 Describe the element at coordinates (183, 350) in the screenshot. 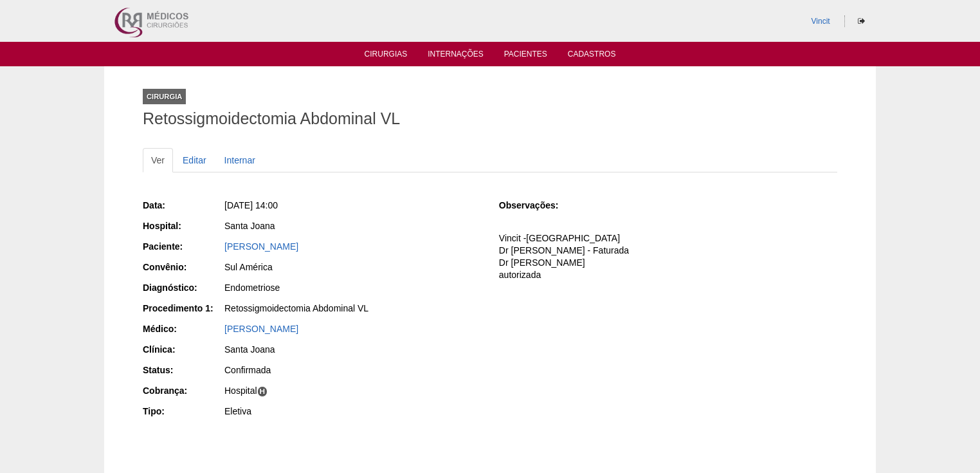

I see `div: Clínica:` at that location.